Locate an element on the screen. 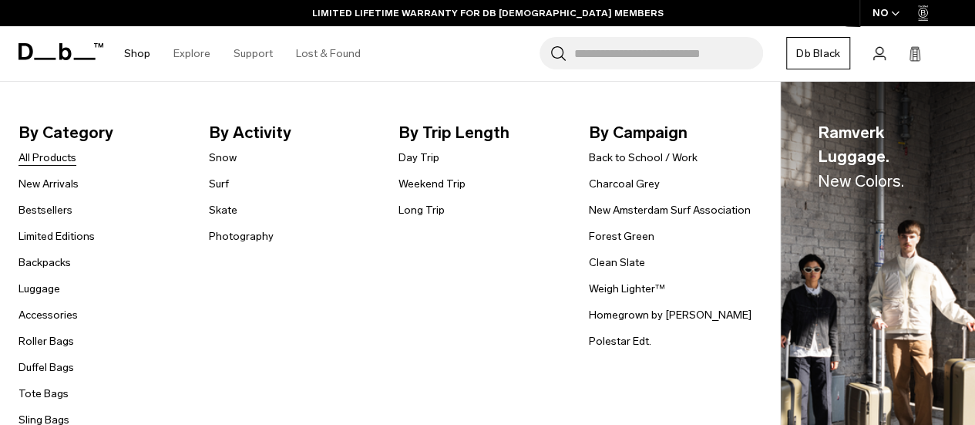 The image size is (975, 425). span: Ramverk Luggage. is located at coordinates (878, 157).